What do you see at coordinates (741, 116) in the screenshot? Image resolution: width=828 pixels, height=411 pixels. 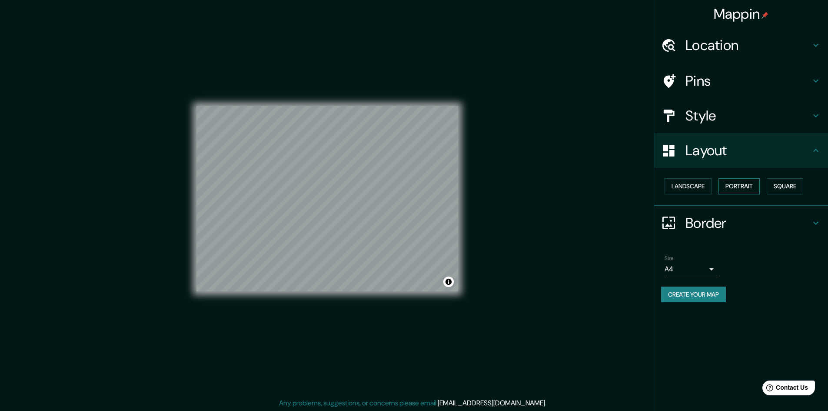 I see `div: Style` at bounding box center [741, 116].